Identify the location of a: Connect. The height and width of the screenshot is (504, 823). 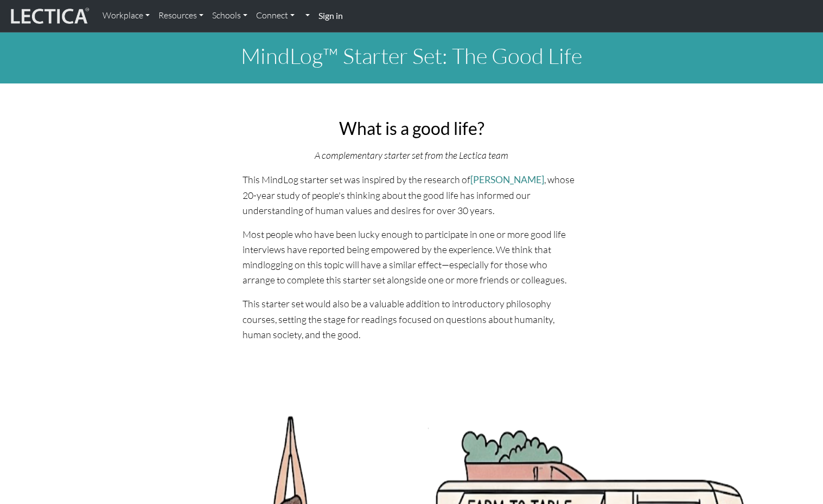
(275, 16).